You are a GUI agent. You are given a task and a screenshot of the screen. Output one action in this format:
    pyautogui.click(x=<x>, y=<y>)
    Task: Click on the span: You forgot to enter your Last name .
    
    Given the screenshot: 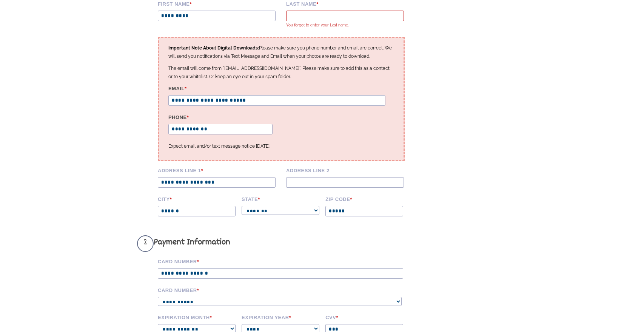 What is the action you would take?
    pyautogui.click(x=317, y=25)
    